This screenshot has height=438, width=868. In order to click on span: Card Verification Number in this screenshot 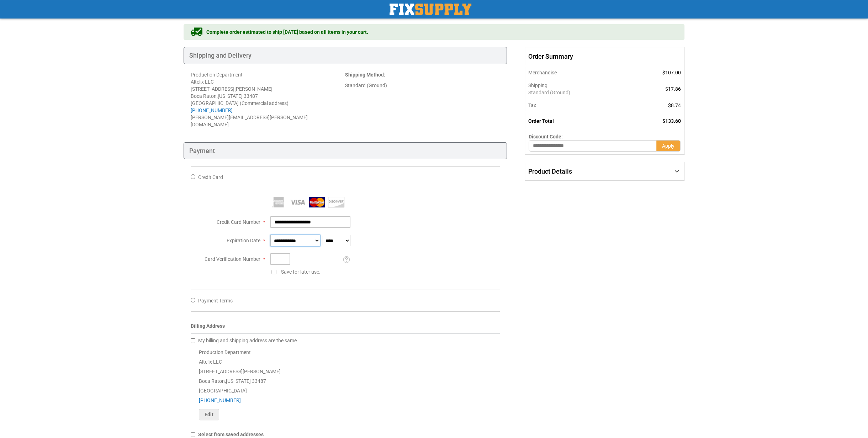, I will do `click(232, 259)`.